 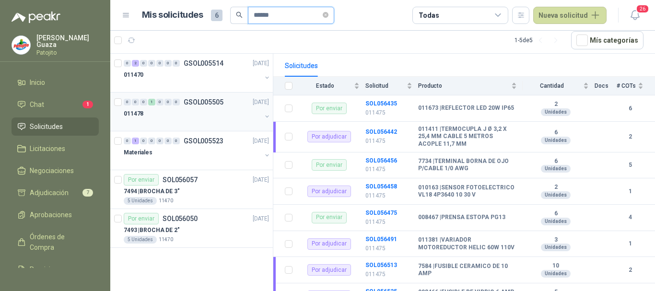 I want to click on b: 10, so click(x=556, y=266).